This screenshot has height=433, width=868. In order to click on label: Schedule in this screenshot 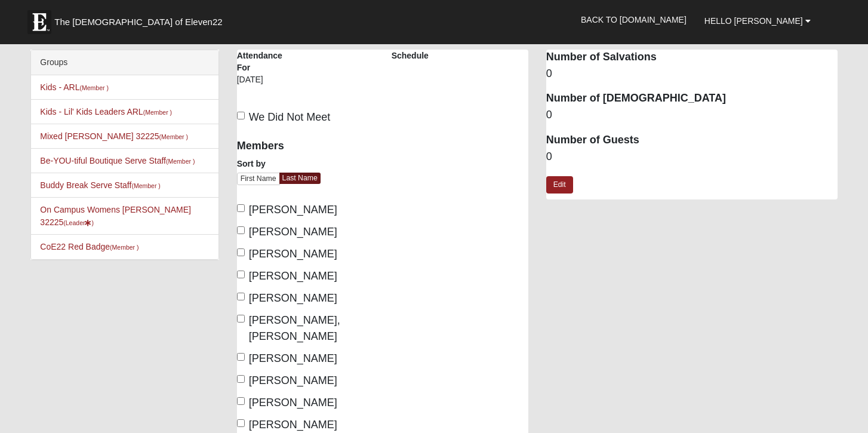, I will do `click(410, 56)`.